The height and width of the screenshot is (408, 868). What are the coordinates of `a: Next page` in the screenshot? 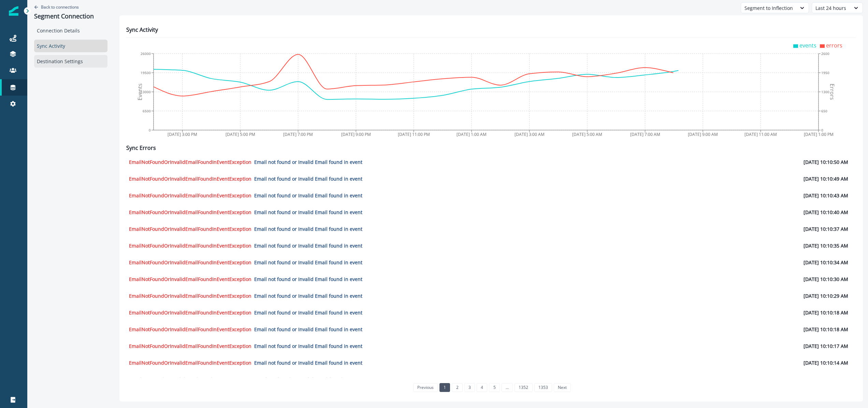 It's located at (563, 387).